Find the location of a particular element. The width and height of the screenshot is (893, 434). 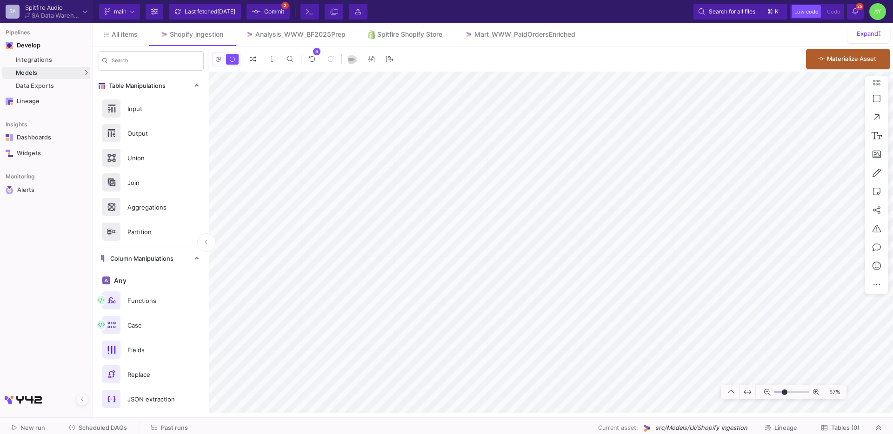

button: Join is located at coordinates (151, 182).